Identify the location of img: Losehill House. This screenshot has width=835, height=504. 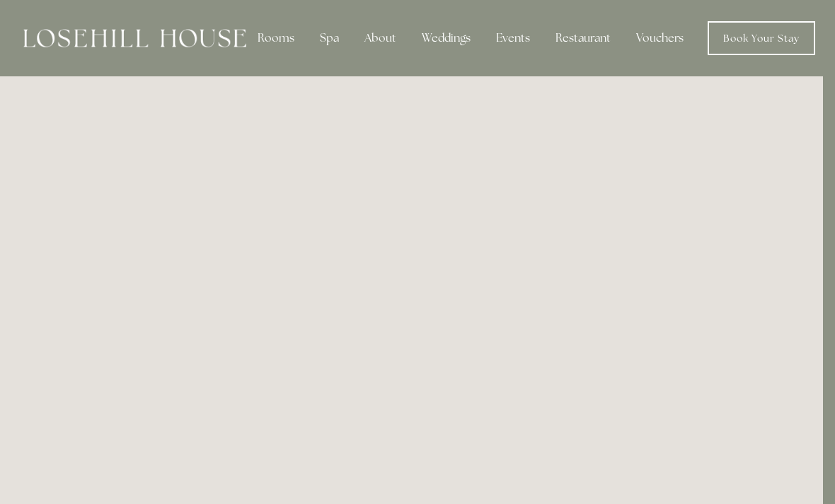
(135, 38).